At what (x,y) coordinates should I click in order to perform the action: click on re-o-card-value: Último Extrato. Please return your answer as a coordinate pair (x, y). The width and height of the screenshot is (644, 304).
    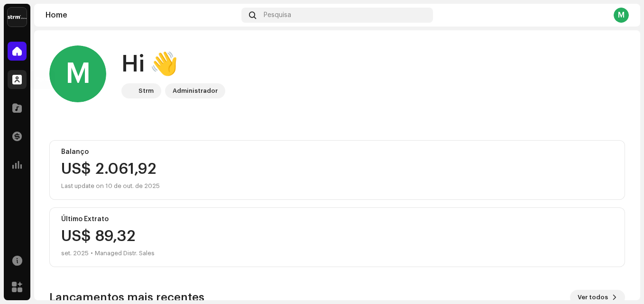
    Looking at the image, I should click on (337, 237).